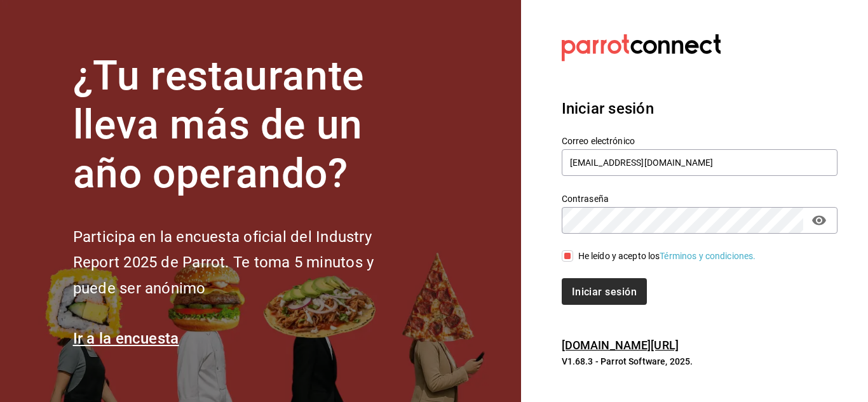 The height and width of the screenshot is (402, 868). Describe the element at coordinates (218, 125) in the screenshot. I see `font: ¿Tu restaurante lleva más de un año operando?` at that location.